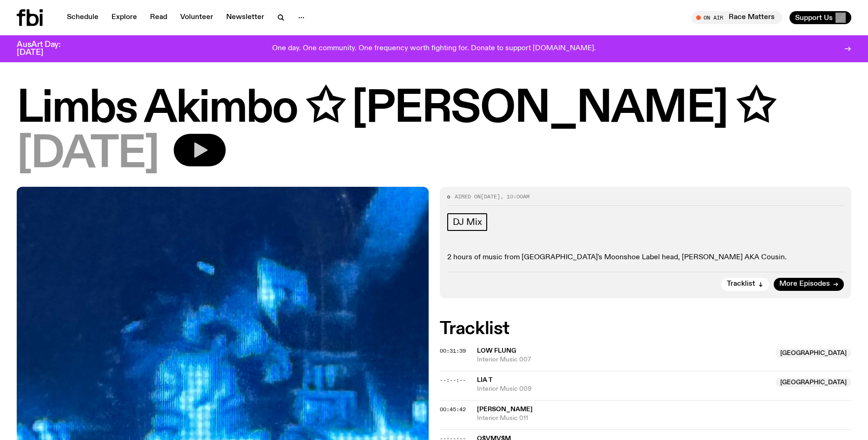  I want to click on a: More Episodes, so click(808, 285).